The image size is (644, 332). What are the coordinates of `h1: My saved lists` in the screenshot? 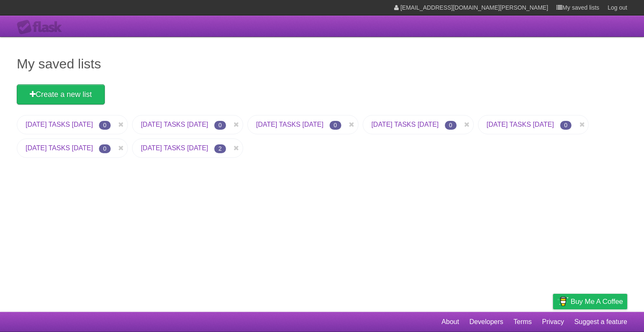 It's located at (322, 64).